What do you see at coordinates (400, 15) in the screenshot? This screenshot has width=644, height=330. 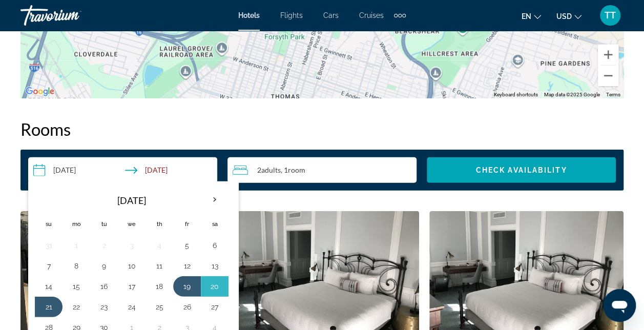 I see `button: Extra navigation items` at bounding box center [400, 15].